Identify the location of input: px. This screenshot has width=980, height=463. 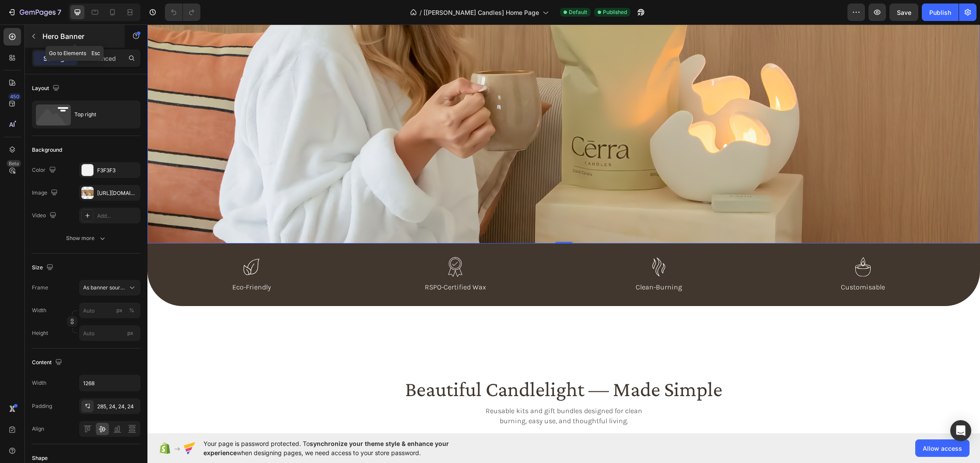
(110, 333).